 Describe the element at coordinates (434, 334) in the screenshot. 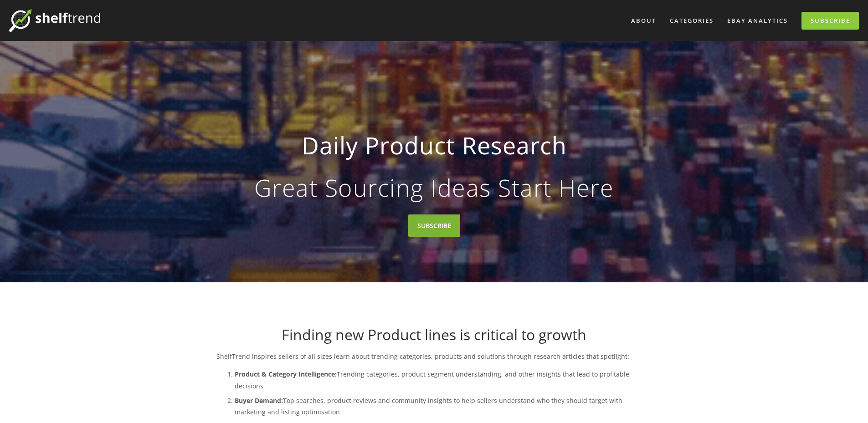

I see `h1: Finding new Product lines is critical to growth` at that location.